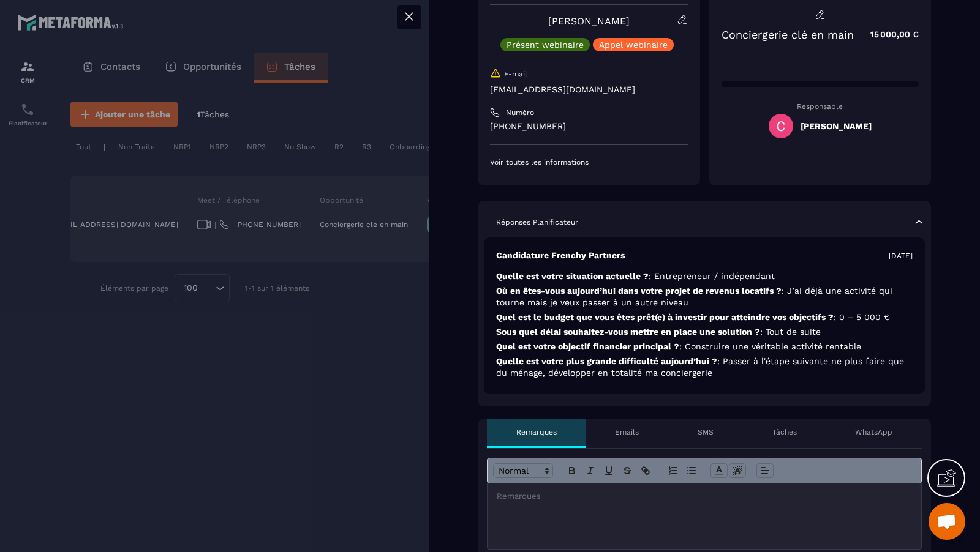 Image resolution: width=980 pixels, height=552 pixels. I want to click on div: Ouvrir le chat, so click(946, 521).